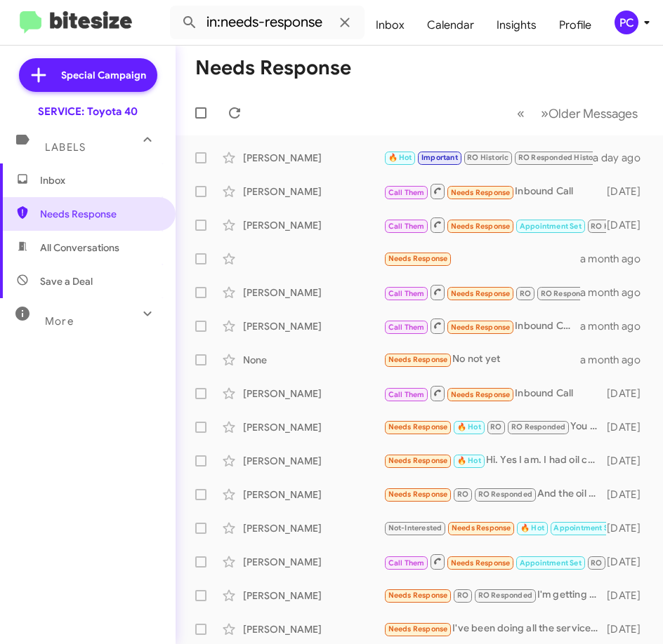 The width and height of the screenshot is (663, 644). I want to click on span: Special Campaign, so click(104, 75).